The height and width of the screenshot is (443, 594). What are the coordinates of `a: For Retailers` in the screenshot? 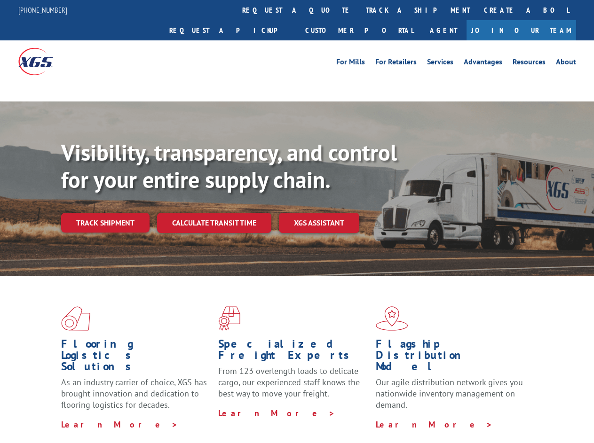 It's located at (396, 63).